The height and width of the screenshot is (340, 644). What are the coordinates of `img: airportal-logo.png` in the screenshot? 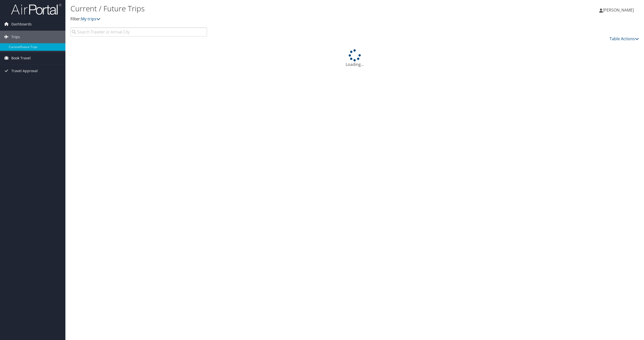 It's located at (36, 9).